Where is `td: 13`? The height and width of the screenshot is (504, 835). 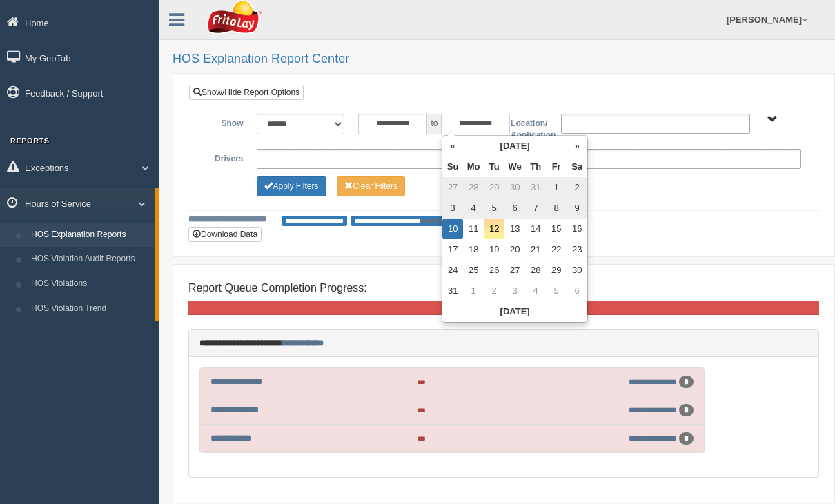
td: 13 is located at coordinates (514, 229).